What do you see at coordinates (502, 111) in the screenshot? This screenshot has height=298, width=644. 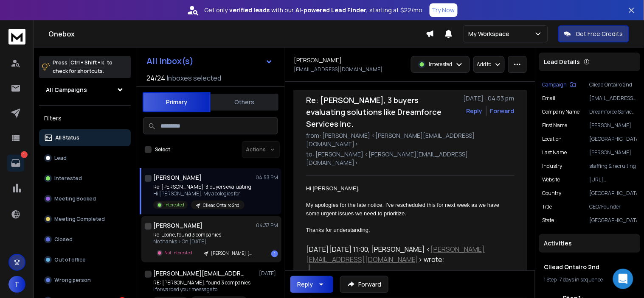 I see `div: Forward` at bounding box center [502, 111].